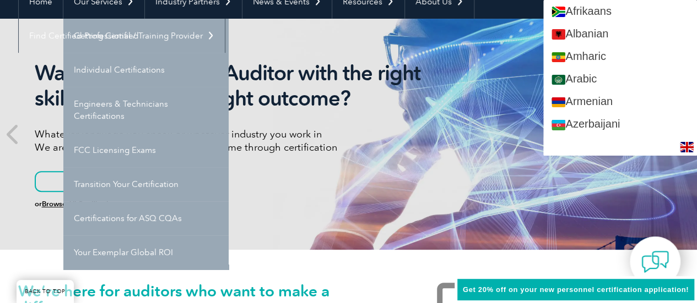 This screenshot has height=303, width=697. What do you see at coordinates (146, 253) in the screenshot?
I see `a: Your Exemplar Global ROI` at bounding box center [146, 253].